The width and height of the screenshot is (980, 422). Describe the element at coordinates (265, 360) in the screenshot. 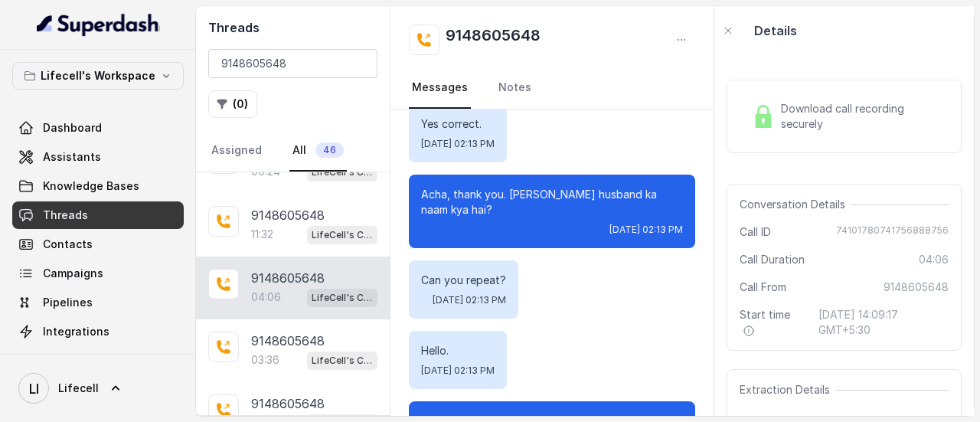

I see `p: 03:36` at that location.